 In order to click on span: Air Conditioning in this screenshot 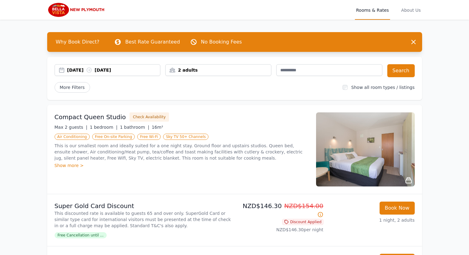, I will do `click(72, 137)`.